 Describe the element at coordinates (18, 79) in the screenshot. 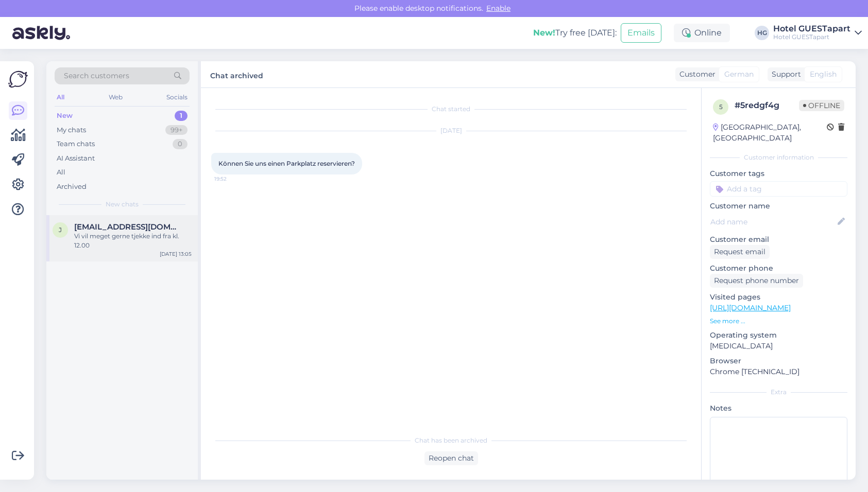

I see `img: Askly Logo` at that location.